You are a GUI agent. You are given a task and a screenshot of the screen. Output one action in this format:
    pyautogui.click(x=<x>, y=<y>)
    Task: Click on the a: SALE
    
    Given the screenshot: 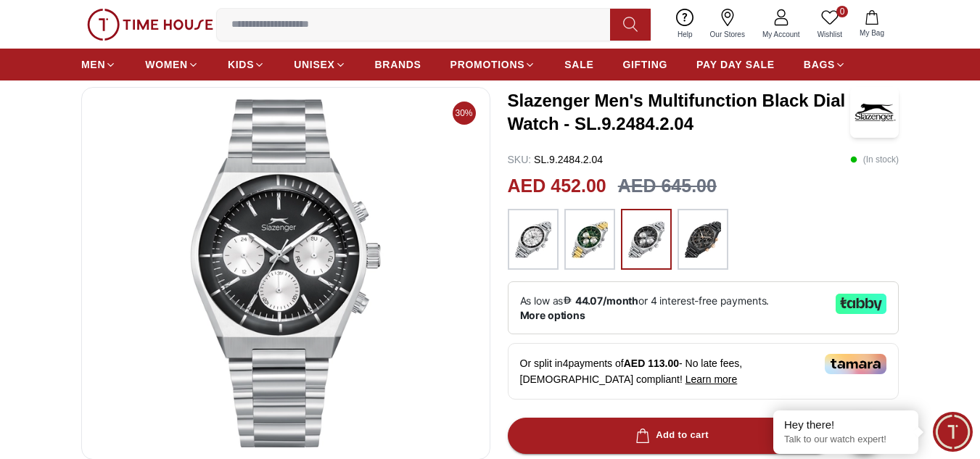 What is the action you would take?
    pyautogui.click(x=578, y=65)
    